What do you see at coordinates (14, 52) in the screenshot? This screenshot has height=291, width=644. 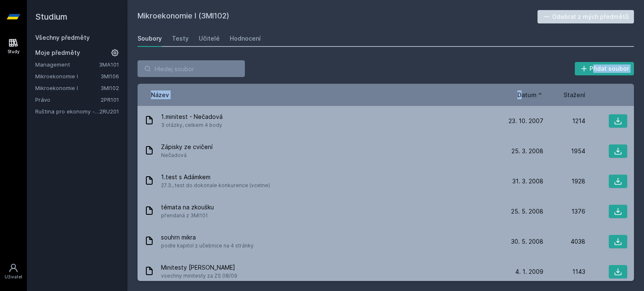 I see `div: Study` at bounding box center [14, 52].